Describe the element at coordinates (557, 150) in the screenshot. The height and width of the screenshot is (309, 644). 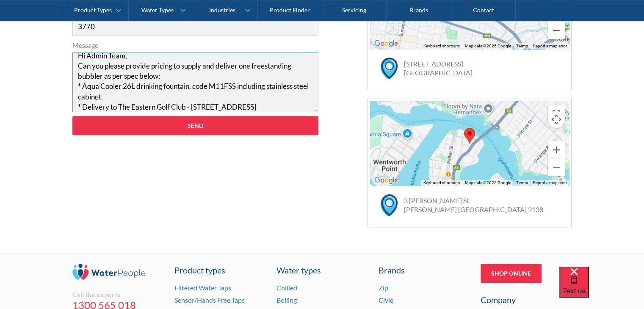
I see `button: Zoom in` at that location.